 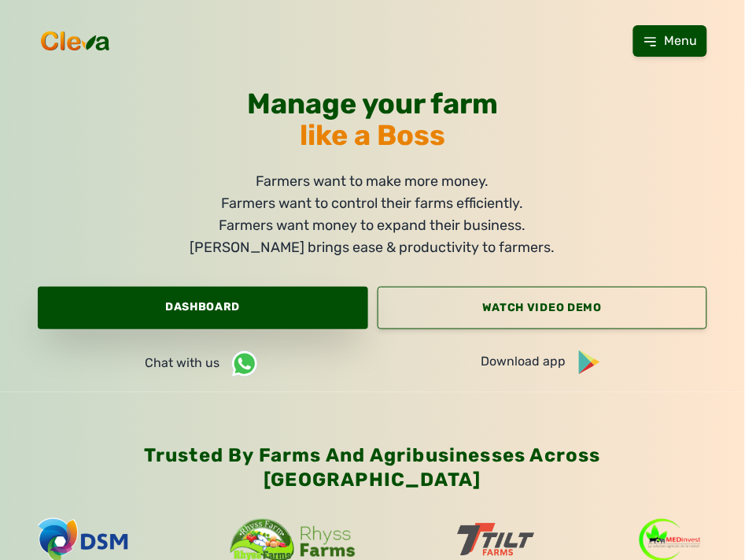 I want to click on span: Download app, so click(x=528, y=361).